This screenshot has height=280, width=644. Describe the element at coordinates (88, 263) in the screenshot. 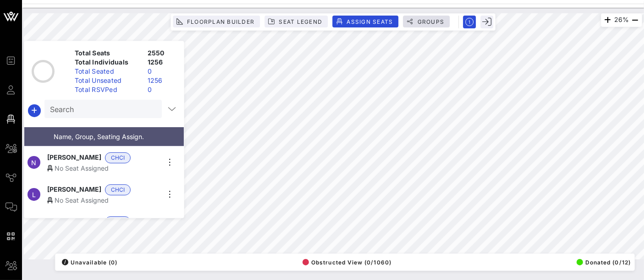

I see `button: /Unavailable (0)` at that location.